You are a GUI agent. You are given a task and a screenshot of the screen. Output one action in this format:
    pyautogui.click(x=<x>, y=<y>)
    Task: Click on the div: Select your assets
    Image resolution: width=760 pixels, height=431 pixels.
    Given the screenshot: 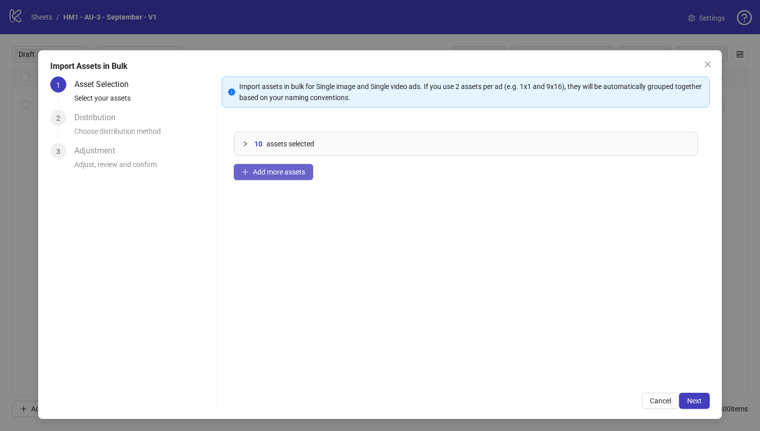 What is the action you would take?
    pyautogui.click(x=144, y=101)
    